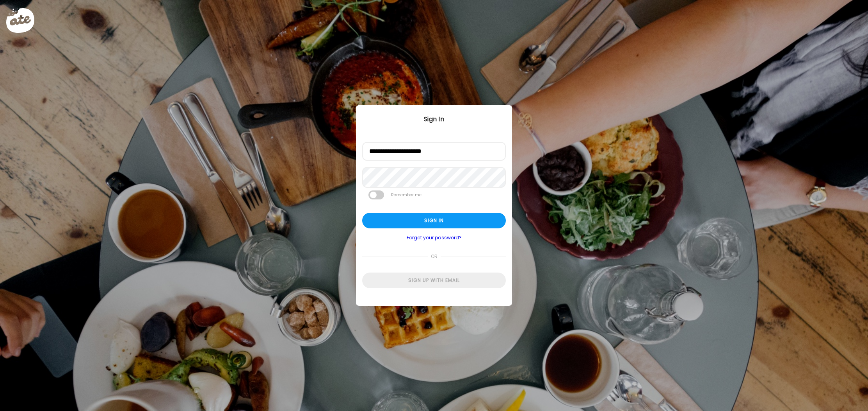 Image resolution: width=868 pixels, height=411 pixels. What do you see at coordinates (434, 237) in the screenshot?
I see `a: Forgot your password?` at bounding box center [434, 237].